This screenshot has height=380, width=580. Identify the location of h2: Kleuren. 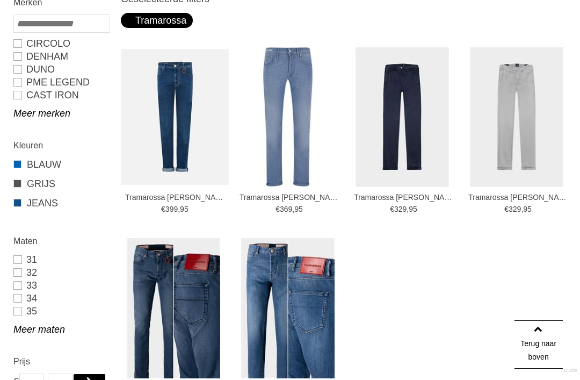
(61, 145).